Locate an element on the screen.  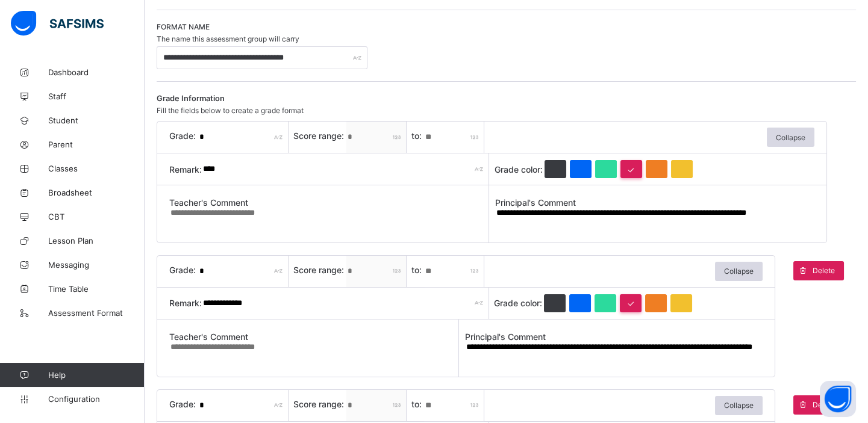
span: Classes is located at coordinates (96, 168).